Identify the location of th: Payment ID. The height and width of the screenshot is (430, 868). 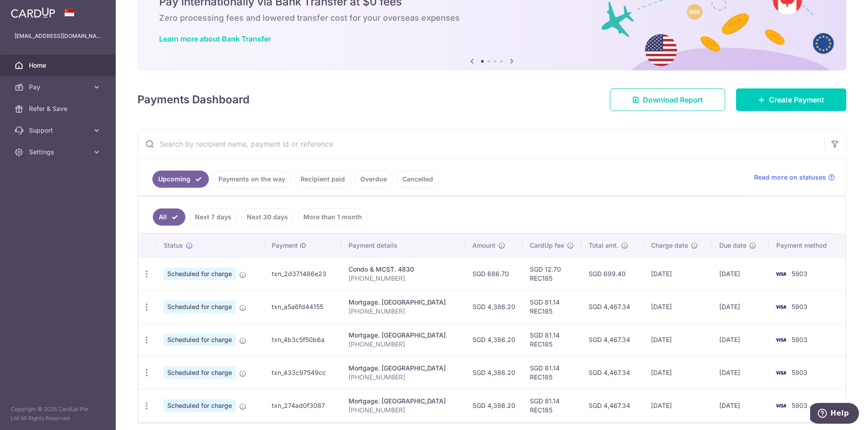
(303, 245).